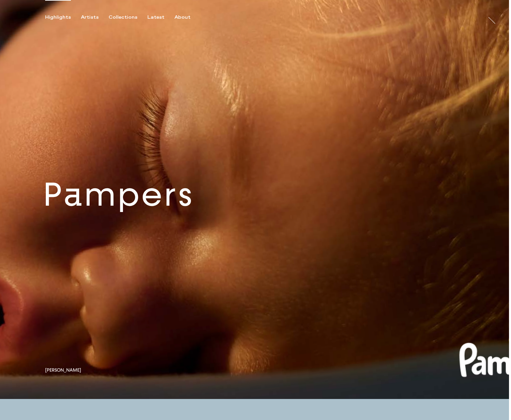 The height and width of the screenshot is (420, 511). What do you see at coordinates (95, 18) in the screenshot?
I see `button: Artists` at bounding box center [95, 18].